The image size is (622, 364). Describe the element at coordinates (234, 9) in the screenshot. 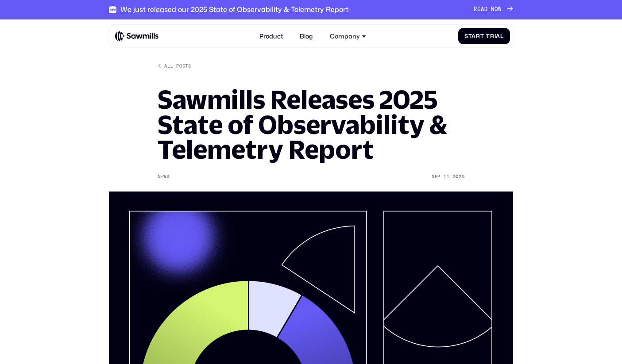

I see `div: We just released our 2025 State of Observability & Telemetry Report` at that location.